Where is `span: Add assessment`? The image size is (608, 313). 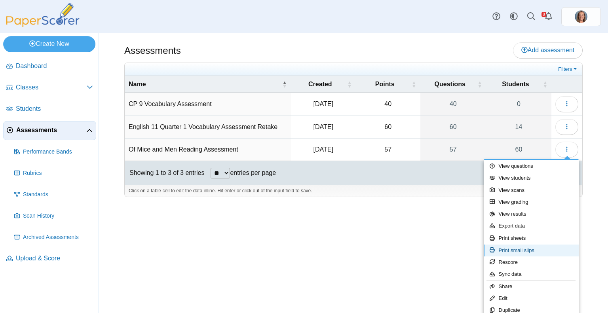
span: Add assessment is located at coordinates (547, 50).